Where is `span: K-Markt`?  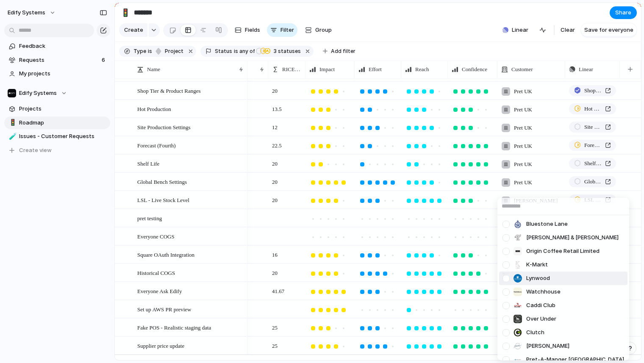
span: K-Markt is located at coordinates (536, 265).